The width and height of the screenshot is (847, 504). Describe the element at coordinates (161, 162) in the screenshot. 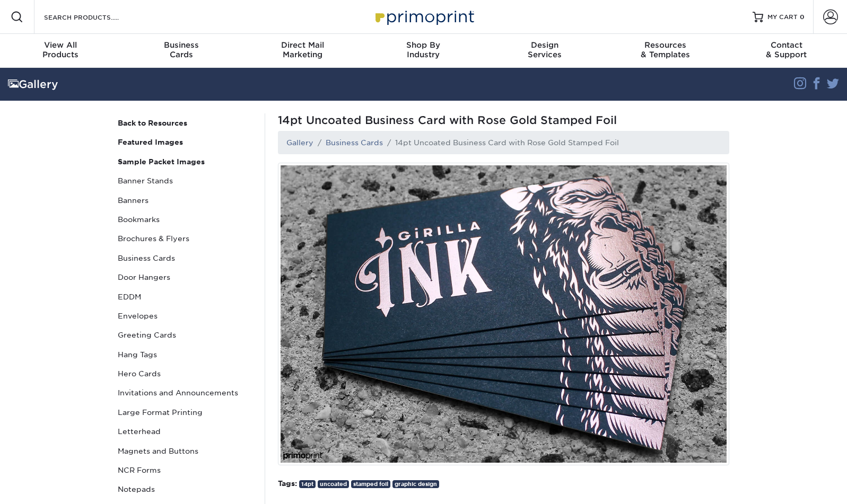

I see `strong: Sample Packet Images` at that location.